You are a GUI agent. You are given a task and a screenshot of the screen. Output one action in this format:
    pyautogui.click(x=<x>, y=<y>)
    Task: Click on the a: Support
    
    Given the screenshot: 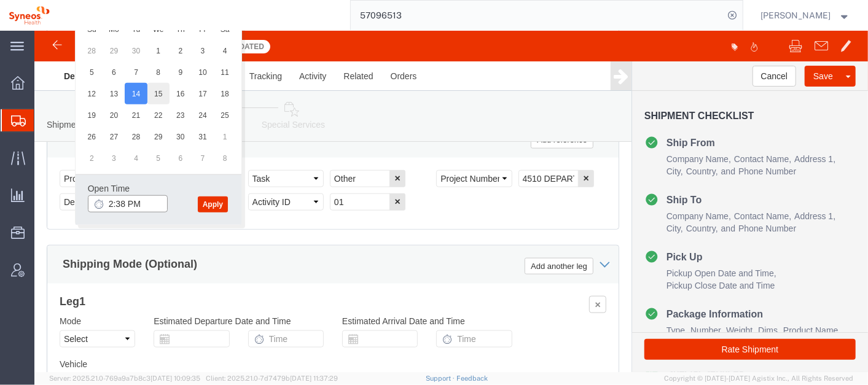 What is the action you would take?
    pyautogui.click(x=441, y=378)
    